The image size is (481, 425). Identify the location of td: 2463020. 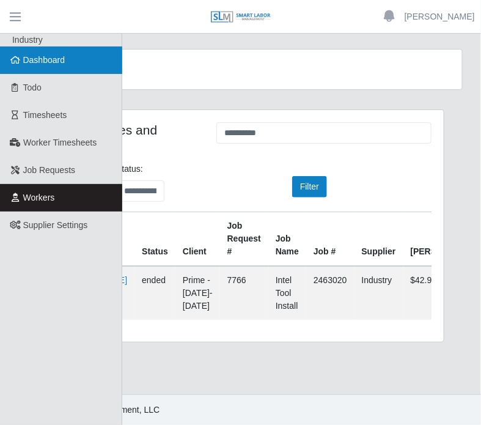
(330, 293).